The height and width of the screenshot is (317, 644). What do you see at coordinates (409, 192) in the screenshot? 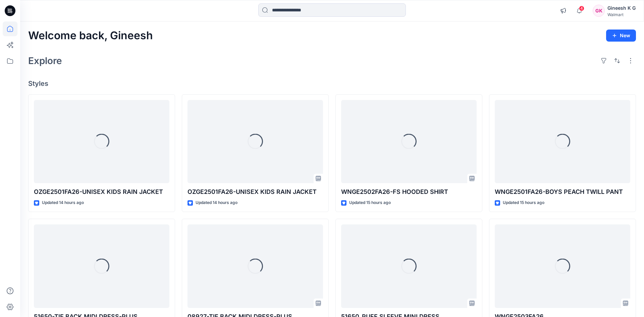
I see `p: WNGE2502FA26-FS HOODED SHIRT` at bounding box center [409, 192].